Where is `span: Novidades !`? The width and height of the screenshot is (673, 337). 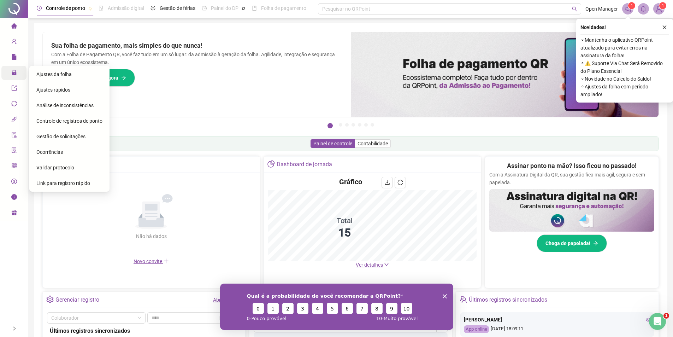 span: Novidades ! is located at coordinates (593, 27).